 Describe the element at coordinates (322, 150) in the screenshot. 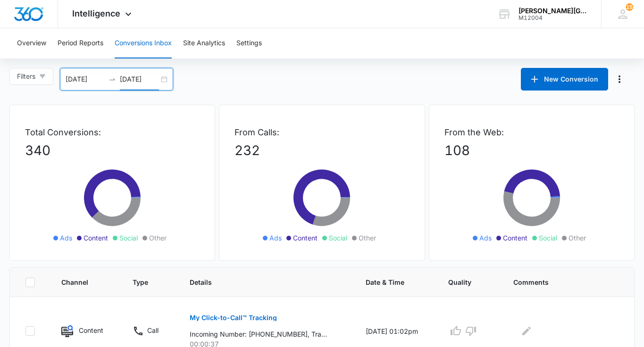

I see `p: 232` at that location.